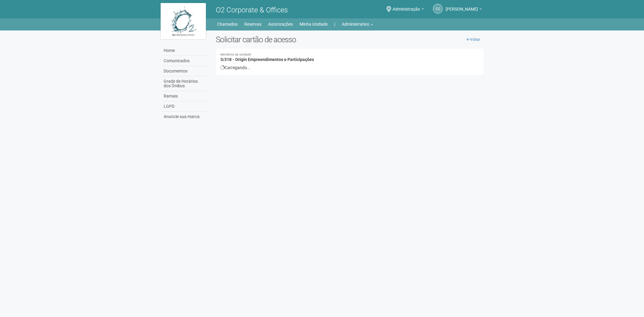  Describe the element at coordinates (357, 24) in the screenshot. I see `a: Administrativo` at that location.